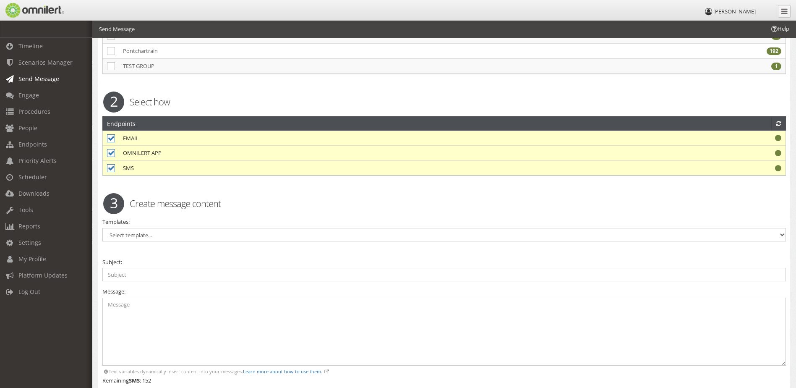  I want to click on li: Send Message, so click(117, 29).